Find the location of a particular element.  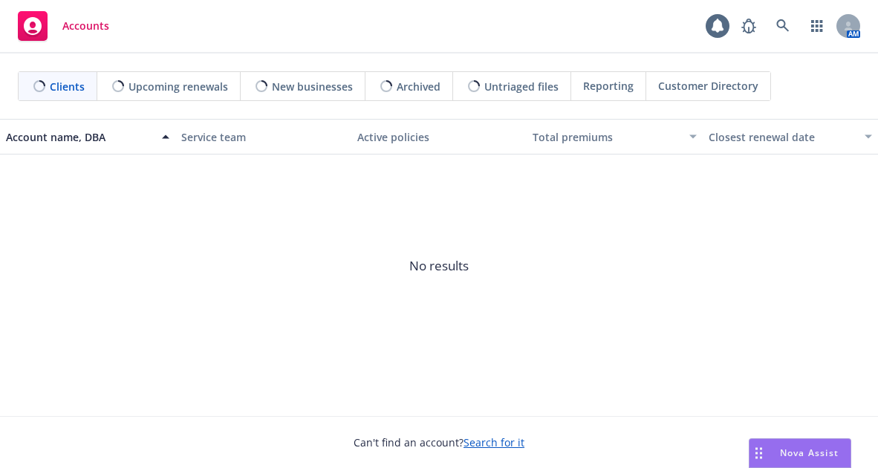

span: New businesses is located at coordinates (312, 86).